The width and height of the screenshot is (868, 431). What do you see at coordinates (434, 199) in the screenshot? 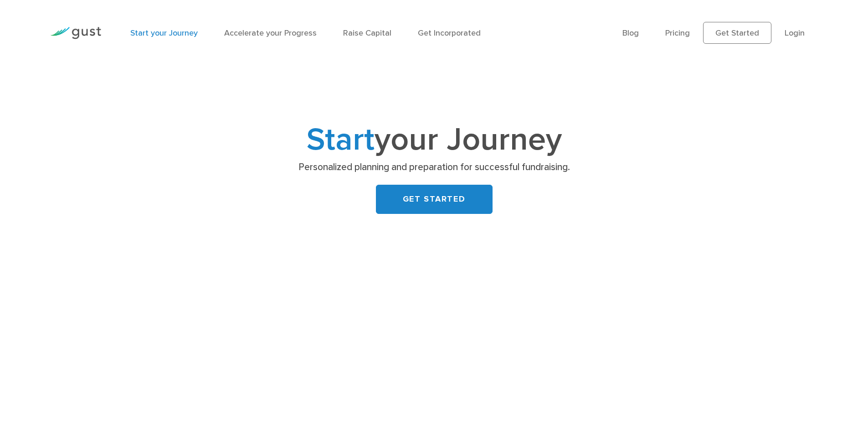
I see `a: GET STARTED` at bounding box center [434, 199].